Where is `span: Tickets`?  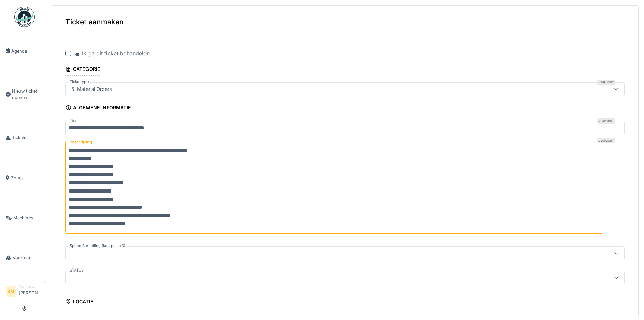 span: Tickets is located at coordinates (27, 137).